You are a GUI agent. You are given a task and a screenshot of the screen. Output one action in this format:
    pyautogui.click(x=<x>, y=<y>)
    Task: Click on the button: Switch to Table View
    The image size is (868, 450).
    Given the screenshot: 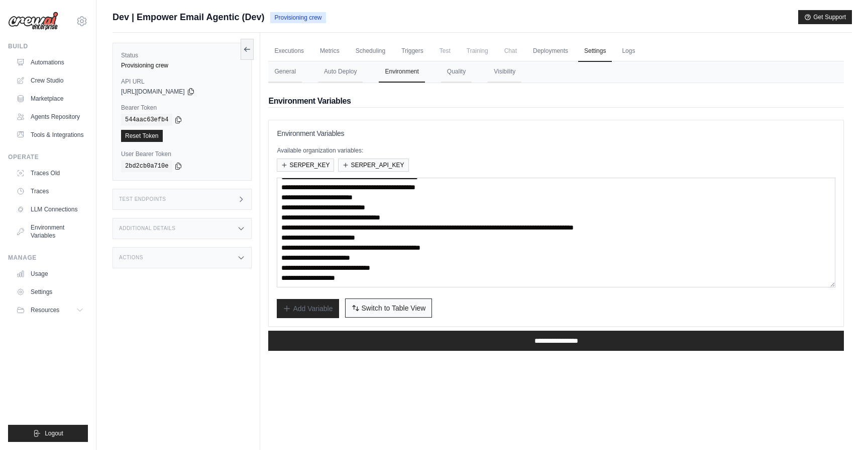 What is the action you would take?
    pyautogui.click(x=389, y=308)
    